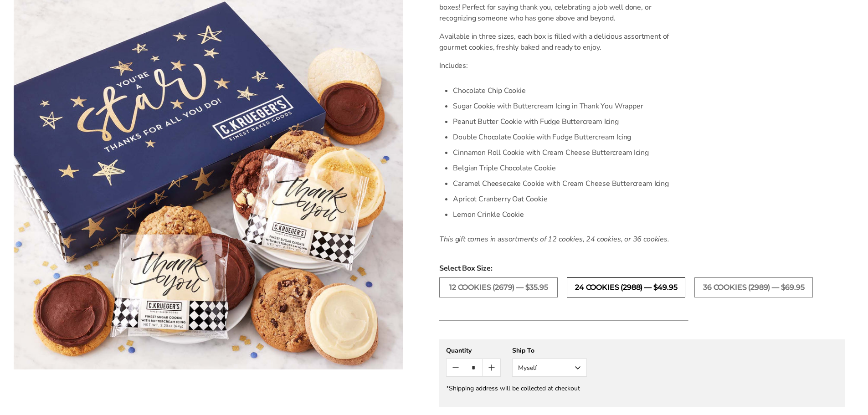 This screenshot has width=868, height=415. Describe the element at coordinates (626, 288) in the screenshot. I see `label: 24 COOKIES (2988) — $49.95` at that location.